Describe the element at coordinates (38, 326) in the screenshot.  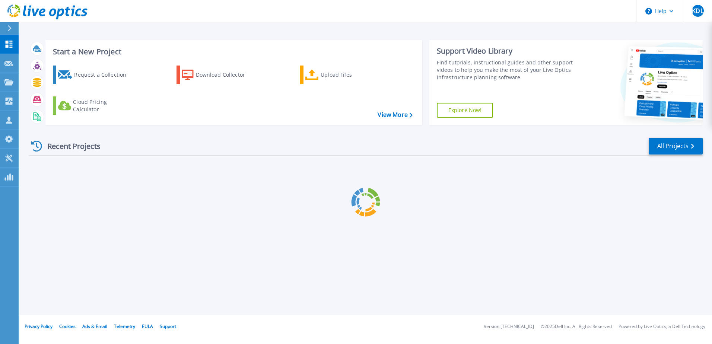
I see `a: Privacy Policy` at that location.